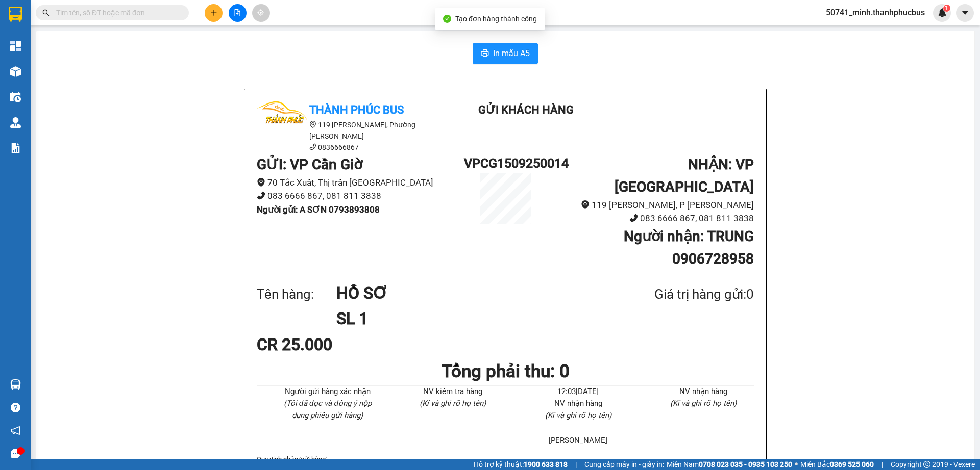 This screenshot has height=470, width=980. Describe the element at coordinates (497, 19) in the screenshot. I see `span: Tạo đơn hàng thành công` at that location.